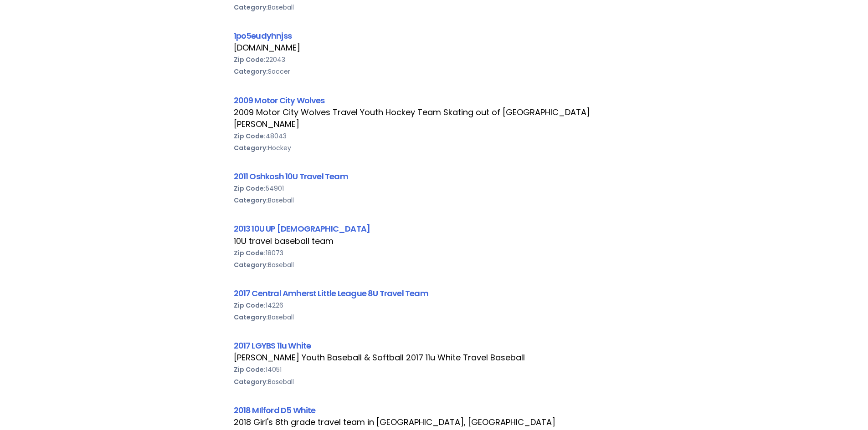 The image size is (868, 430). What do you see at coordinates (434, 241) in the screenshot?
I see `div: 10U travel baseball team` at bounding box center [434, 241].